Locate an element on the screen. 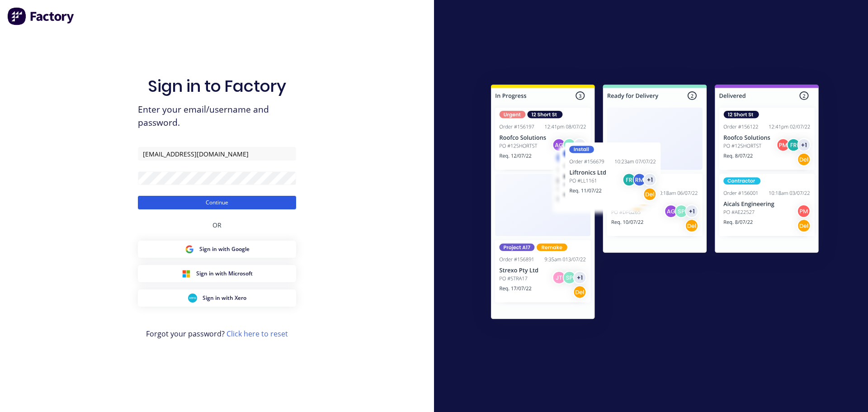  span: Sign in with Google is located at coordinates (224, 250).